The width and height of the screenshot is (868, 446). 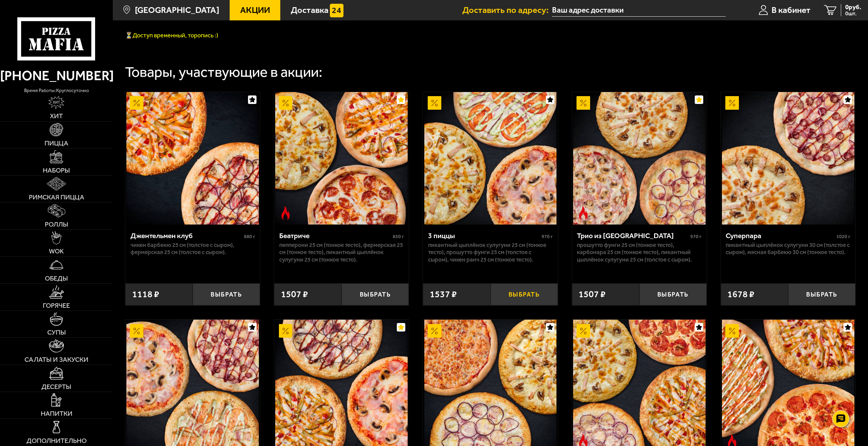 I want to click on img: Беатриче, so click(x=342, y=158).